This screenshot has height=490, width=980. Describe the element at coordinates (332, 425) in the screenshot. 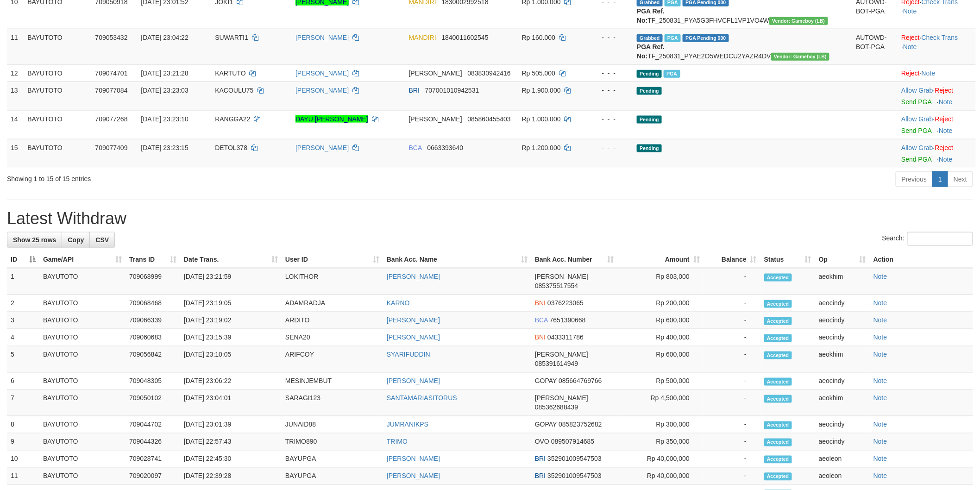

I see `td: JUNAID88` at that location.